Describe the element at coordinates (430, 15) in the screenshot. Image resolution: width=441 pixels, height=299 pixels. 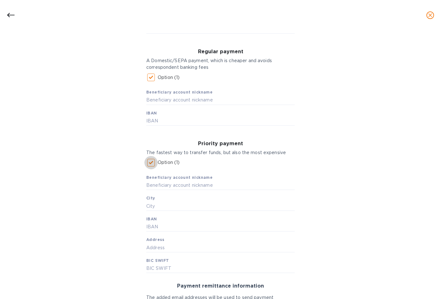
I see `button: close` at that location.